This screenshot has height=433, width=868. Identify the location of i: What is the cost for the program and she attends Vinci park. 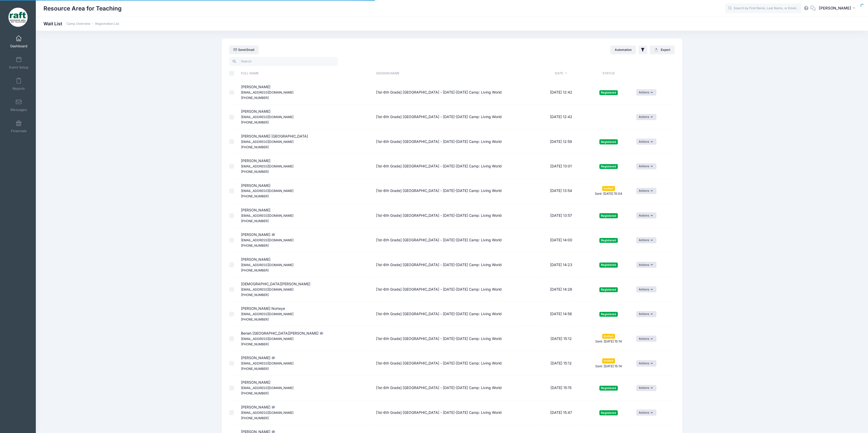
(273, 235).